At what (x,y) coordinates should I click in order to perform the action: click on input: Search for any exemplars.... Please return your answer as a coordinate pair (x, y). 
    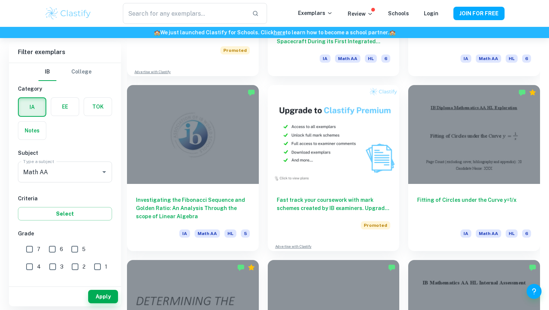
    Looking at the image, I should click on (185, 13).